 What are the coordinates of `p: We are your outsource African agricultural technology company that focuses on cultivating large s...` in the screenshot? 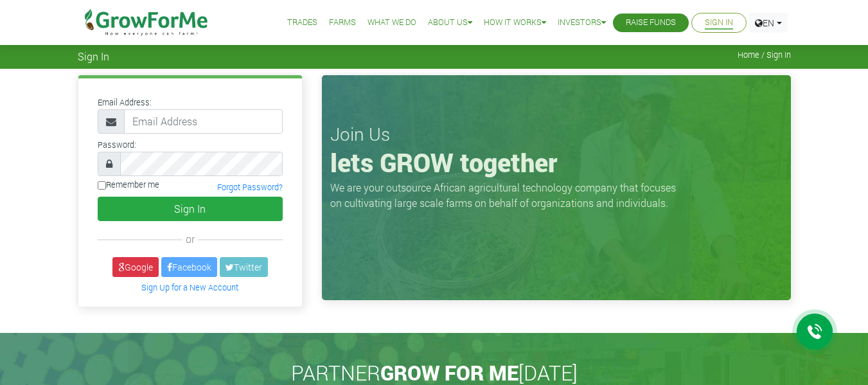 It's located at (507, 195).